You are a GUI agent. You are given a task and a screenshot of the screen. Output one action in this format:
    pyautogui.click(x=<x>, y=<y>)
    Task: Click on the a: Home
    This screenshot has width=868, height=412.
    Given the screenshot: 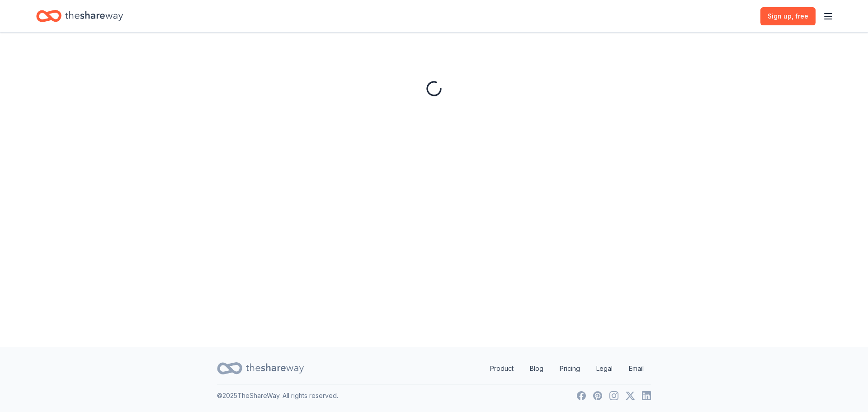 What is the action you would take?
    pyautogui.click(x=80, y=16)
    